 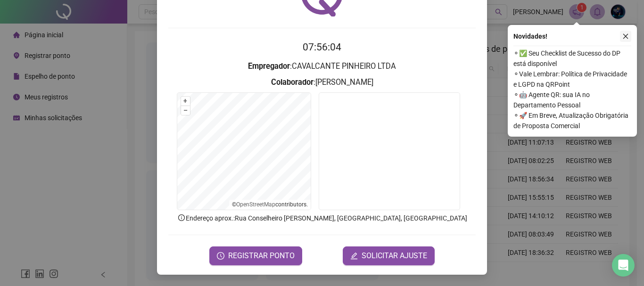 What do you see at coordinates (572, 58) in the screenshot?
I see `span: ⚬ ✅ Seu Checklist de Sucesso do DP está disponível` at bounding box center [572, 58].